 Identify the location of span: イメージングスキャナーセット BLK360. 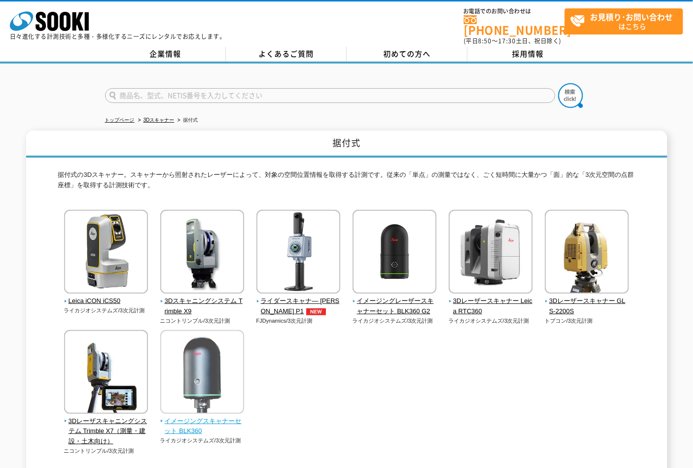
(202, 427).